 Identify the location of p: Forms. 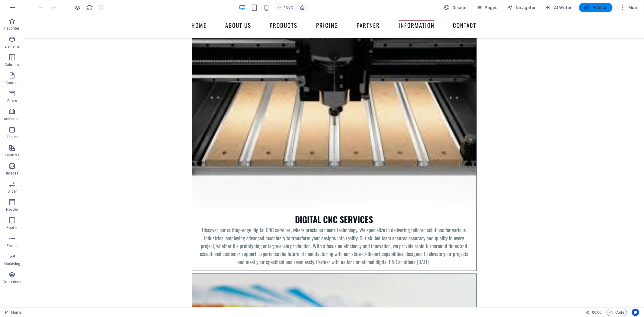
(12, 246).